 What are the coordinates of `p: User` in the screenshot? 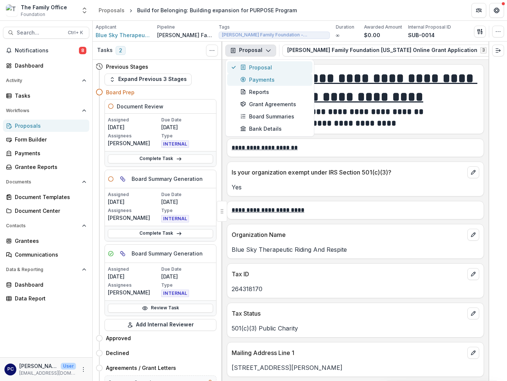 It's located at (68, 366).